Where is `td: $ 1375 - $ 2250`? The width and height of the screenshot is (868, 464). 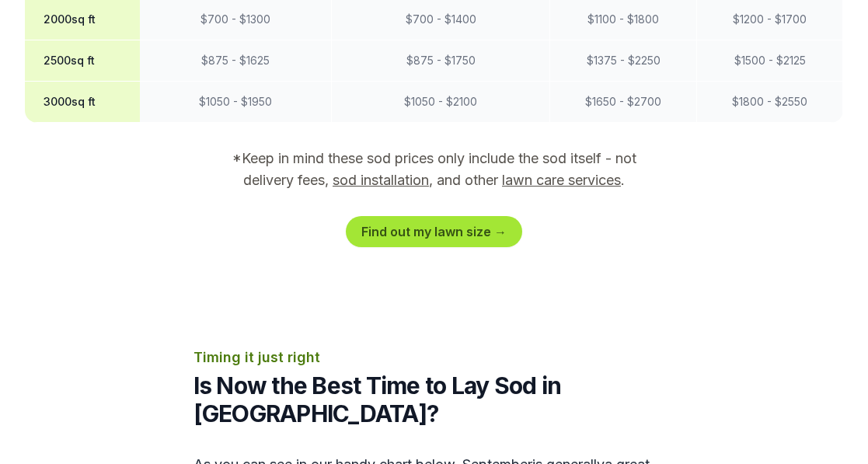
td: $ 1375 - $ 2250 is located at coordinates (623, 61).